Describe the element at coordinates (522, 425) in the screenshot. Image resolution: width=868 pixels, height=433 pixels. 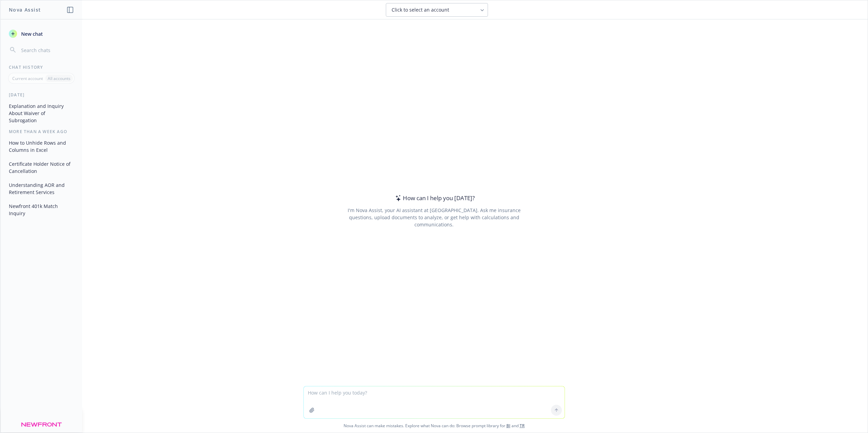
I see `a: TR` at that location.